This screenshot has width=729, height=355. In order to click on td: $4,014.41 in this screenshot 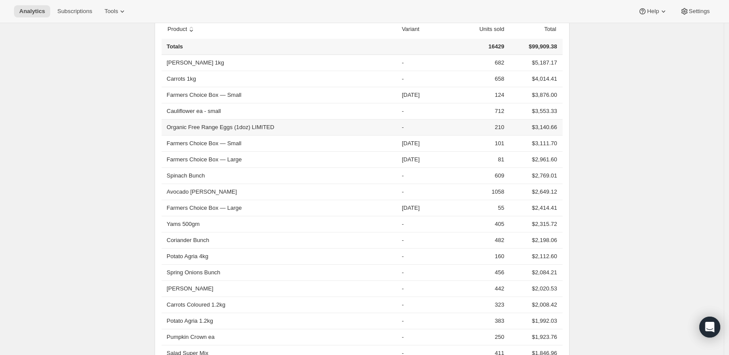, I will do `click(534, 79)`.